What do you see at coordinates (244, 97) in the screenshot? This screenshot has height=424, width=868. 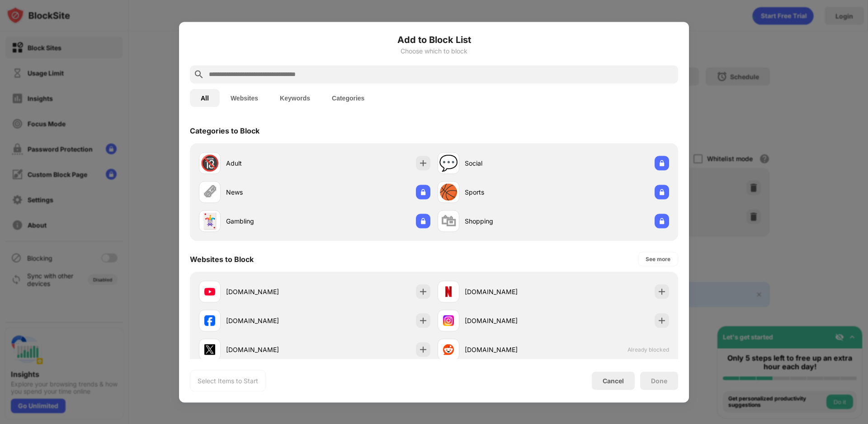 I see `button: Websites` at bounding box center [244, 97].